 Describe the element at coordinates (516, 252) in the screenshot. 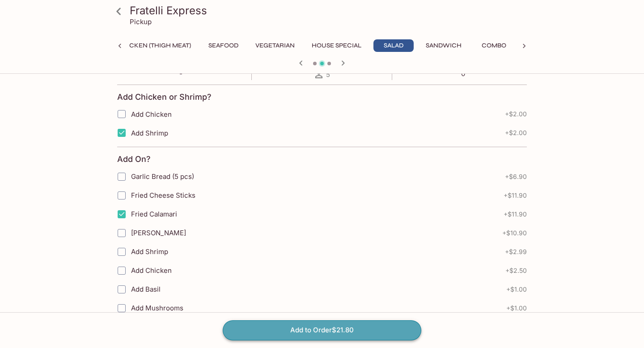

I see `span: + $2.99` at that location.